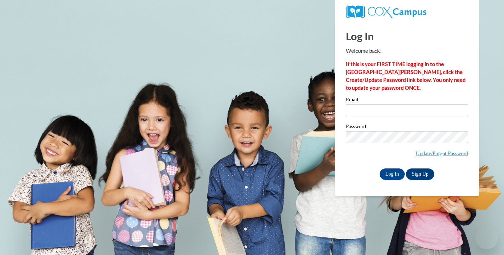 This screenshot has height=255, width=504. Describe the element at coordinates (407, 128) in the screenshot. I see `label: Password` at that location.